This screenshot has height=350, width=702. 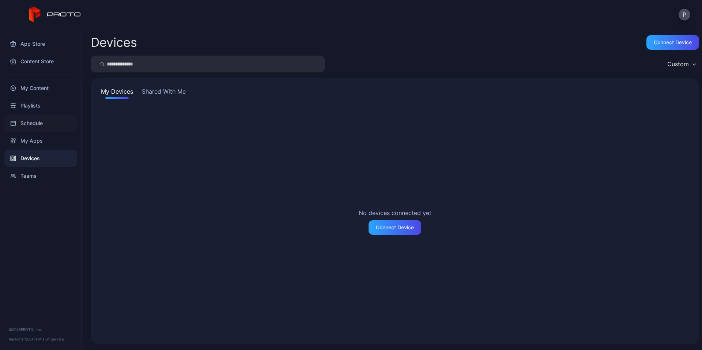 I want to click on a: My Content, so click(x=41, y=88).